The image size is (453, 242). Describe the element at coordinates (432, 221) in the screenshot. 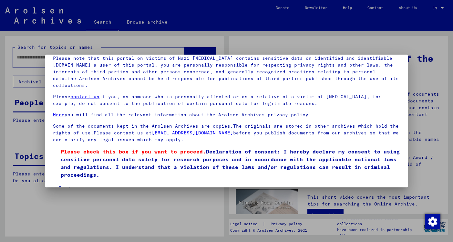

I see `div: Change consent` at that location.